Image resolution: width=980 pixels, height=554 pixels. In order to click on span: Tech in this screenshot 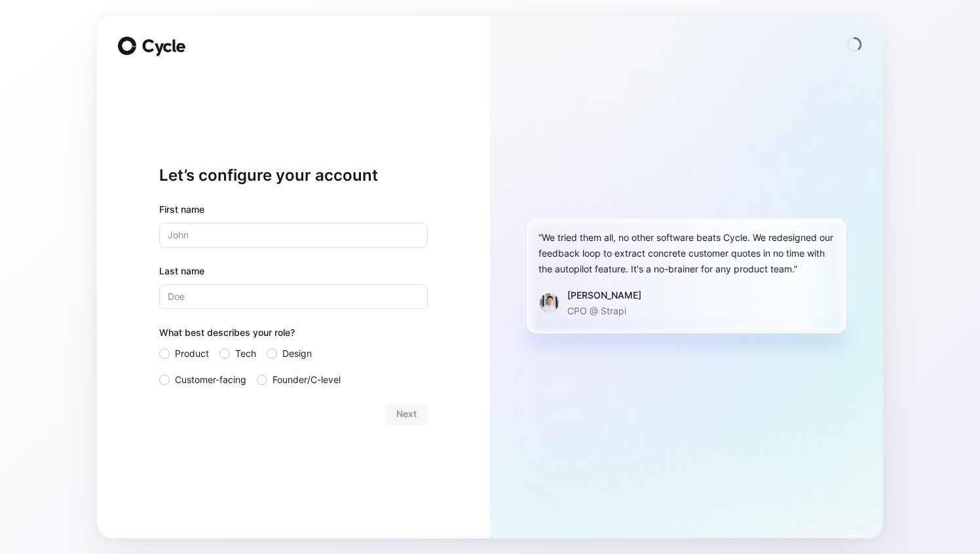, I will do `click(246, 353)`.